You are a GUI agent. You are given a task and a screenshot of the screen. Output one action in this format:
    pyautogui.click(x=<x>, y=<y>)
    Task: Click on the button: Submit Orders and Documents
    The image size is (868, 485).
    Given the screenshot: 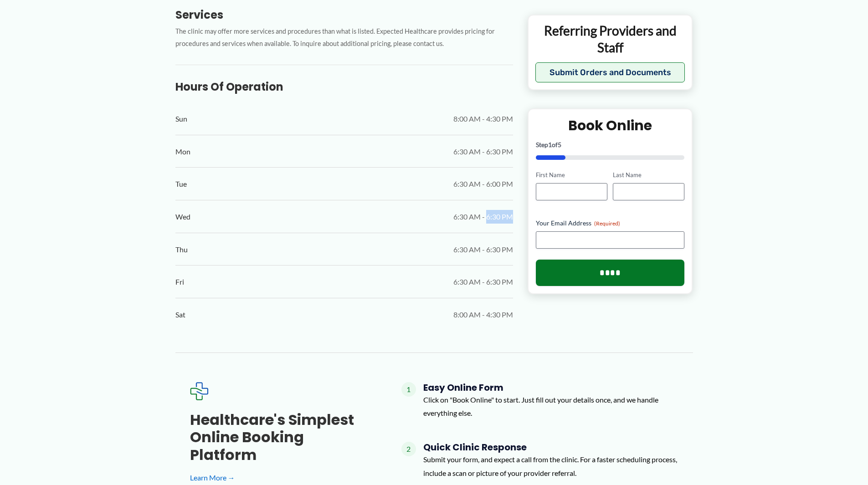 What is the action you would take?
    pyautogui.click(x=610, y=73)
    